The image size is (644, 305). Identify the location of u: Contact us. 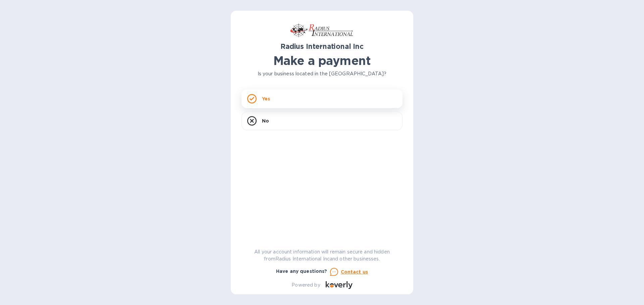
(354, 272).